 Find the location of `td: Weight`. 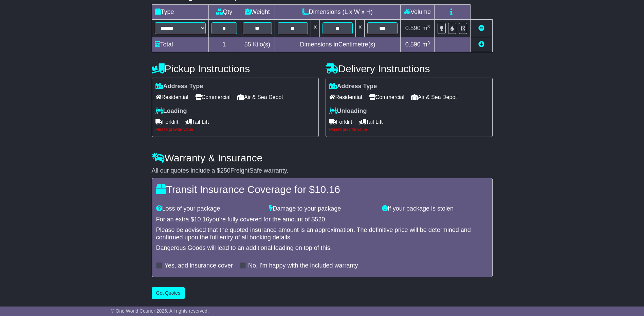

td: Weight is located at coordinates (257, 12).